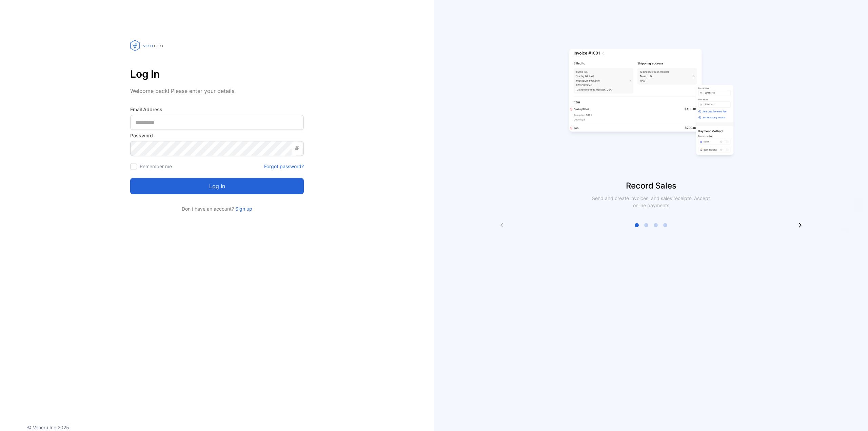  Describe the element at coordinates (217, 209) in the screenshot. I see `p: Don't have an account?` at that location.